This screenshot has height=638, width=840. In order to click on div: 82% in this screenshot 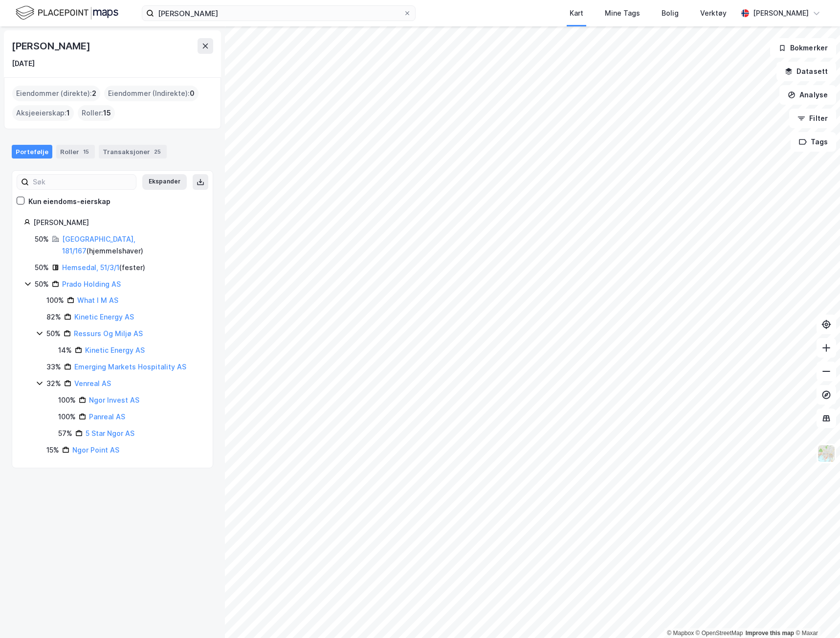, I will do `click(54, 317)`.